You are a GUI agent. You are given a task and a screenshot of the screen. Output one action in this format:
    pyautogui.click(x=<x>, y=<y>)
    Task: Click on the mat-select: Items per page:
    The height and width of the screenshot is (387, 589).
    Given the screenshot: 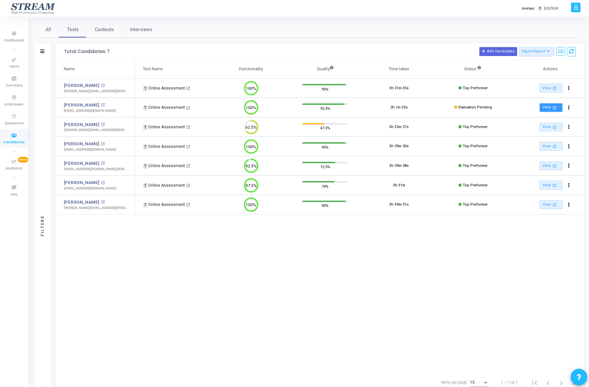 What is the action you would take?
    pyautogui.click(x=479, y=383)
    